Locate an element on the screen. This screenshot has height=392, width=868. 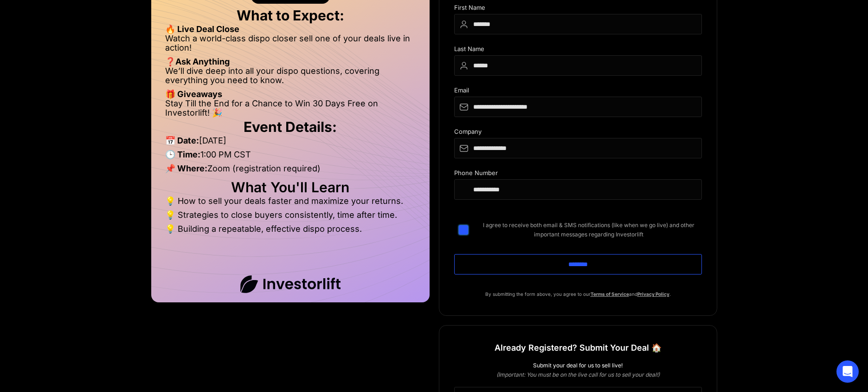
li: Watch a world-class dispo closer sell one of your deals live in action! is located at coordinates (290, 46).